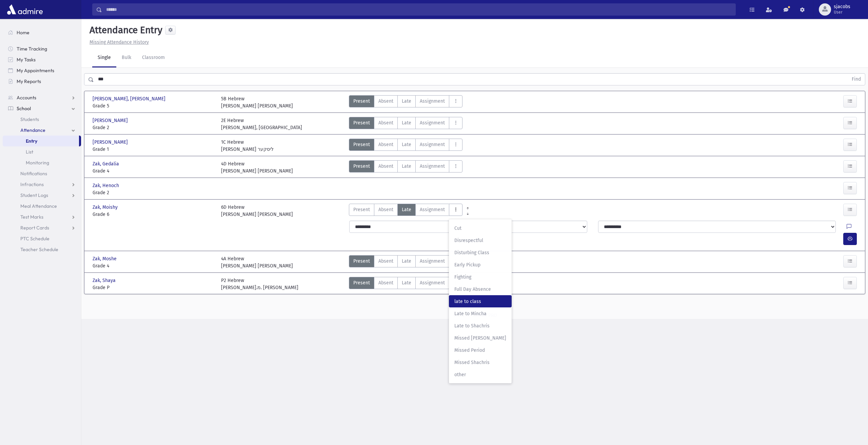 Image resolution: width=868 pixels, height=445 pixels. Describe the element at coordinates (42, 195) in the screenshot. I see `a: Student Logs` at that location.